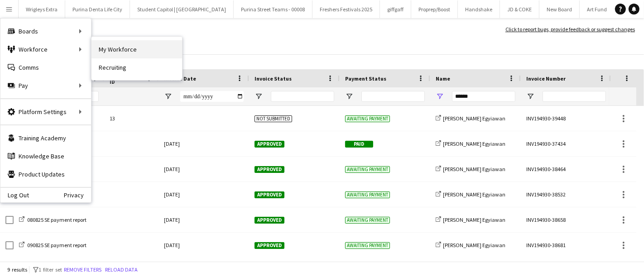 The height and width of the screenshot is (277, 644). What do you see at coordinates (302, 96) in the screenshot?
I see `input: Invoice Status Filter Input` at bounding box center [302, 96].